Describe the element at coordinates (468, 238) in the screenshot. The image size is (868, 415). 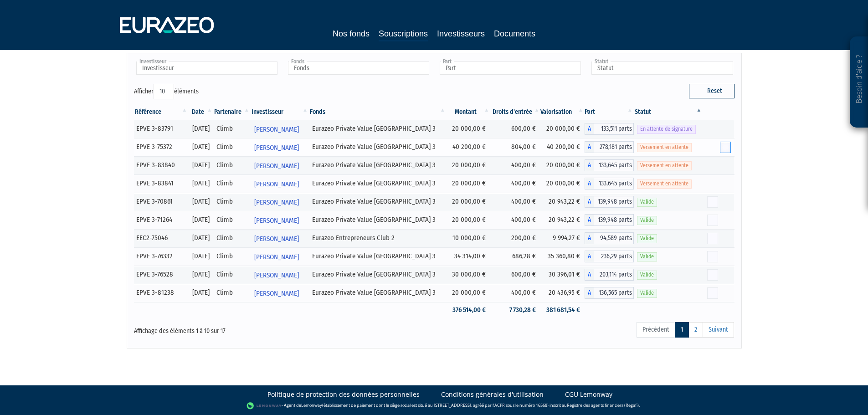
I see `td: 10 000,00 €` at that location.